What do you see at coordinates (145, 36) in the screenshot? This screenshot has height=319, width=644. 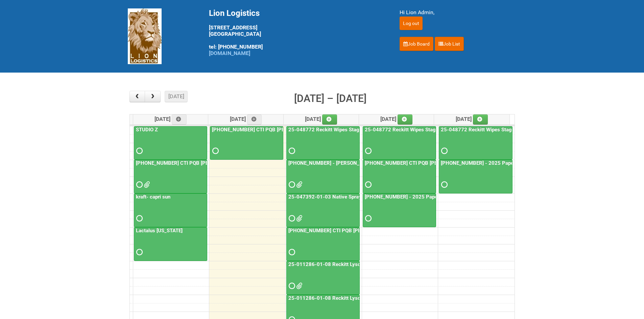 I see `img: Lion Logistics` at bounding box center [145, 36].